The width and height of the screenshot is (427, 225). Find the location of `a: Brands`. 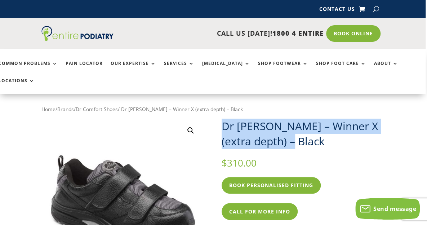

a: Brands is located at coordinates (66, 109).